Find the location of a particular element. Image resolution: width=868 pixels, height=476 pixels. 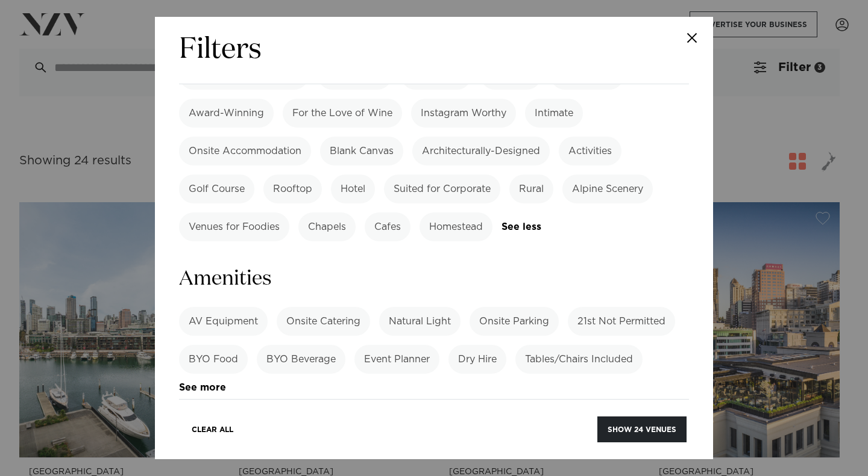

label: Golf Course is located at coordinates (216, 189).